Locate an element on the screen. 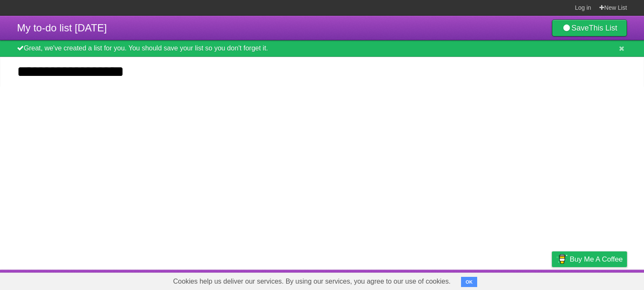 Image resolution: width=644 pixels, height=290 pixels. a: SaveThis List is located at coordinates (589, 28).